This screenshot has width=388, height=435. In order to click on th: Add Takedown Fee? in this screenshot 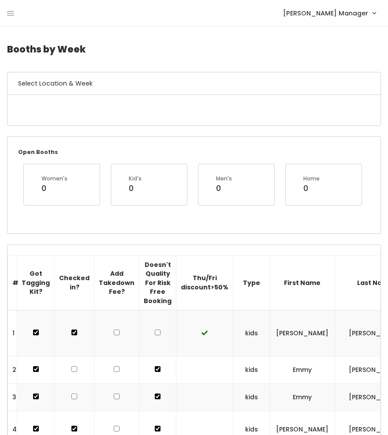, I will do `click(117, 283)`.